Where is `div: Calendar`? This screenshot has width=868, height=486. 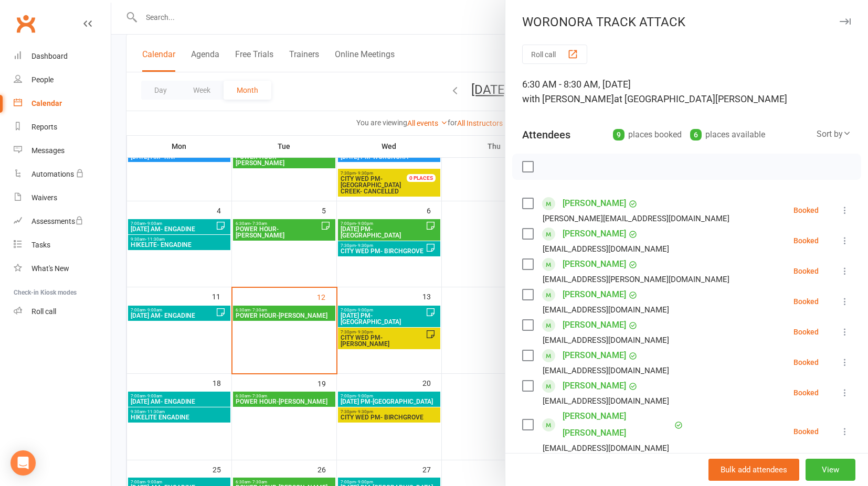
div: Calendar is located at coordinates (46, 103).